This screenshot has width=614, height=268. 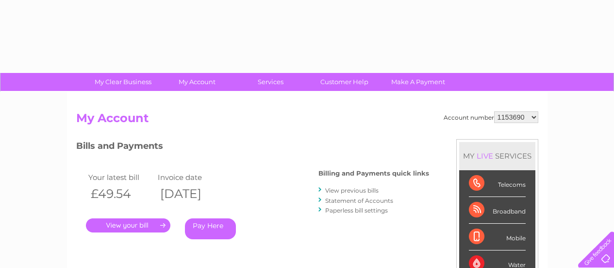 What do you see at coordinates (497, 210) in the screenshot?
I see `div: Broadband` at bounding box center [497, 210].